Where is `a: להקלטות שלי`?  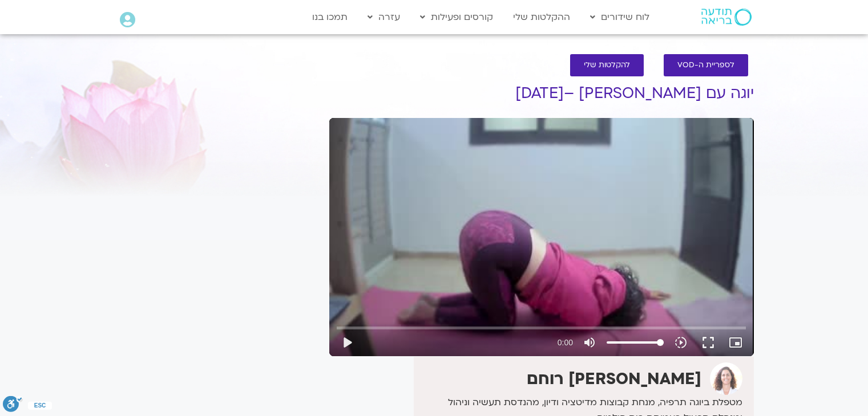 a: להקלטות שלי is located at coordinates (607, 65).